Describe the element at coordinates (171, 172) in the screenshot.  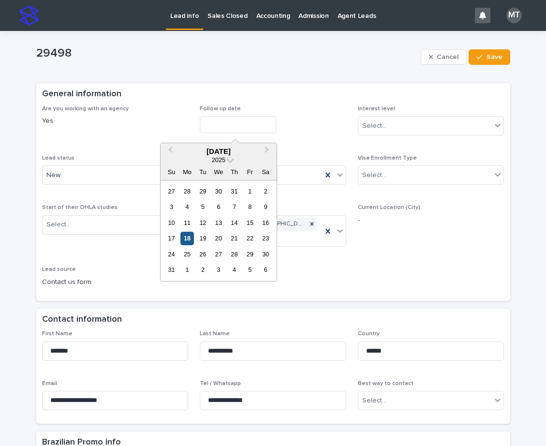
I see `div: Su` at that location.